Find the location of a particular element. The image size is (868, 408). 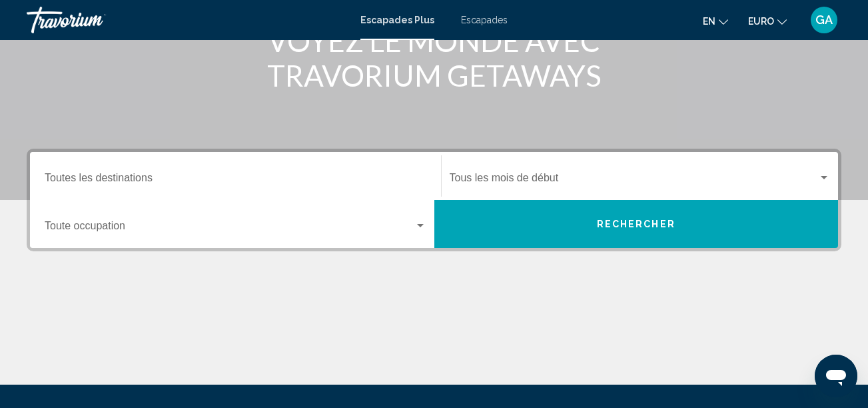

a: Escapades Plus is located at coordinates (397, 20).